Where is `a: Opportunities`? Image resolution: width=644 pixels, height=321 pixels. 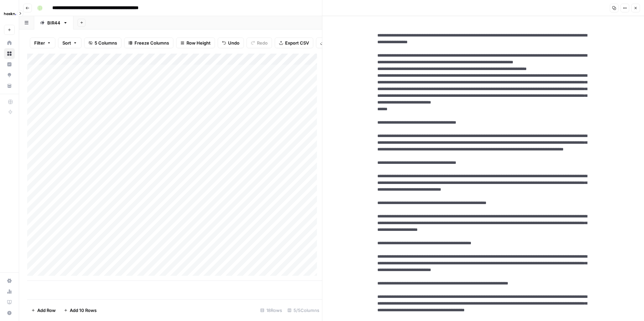
a: Opportunities is located at coordinates (10, 75).